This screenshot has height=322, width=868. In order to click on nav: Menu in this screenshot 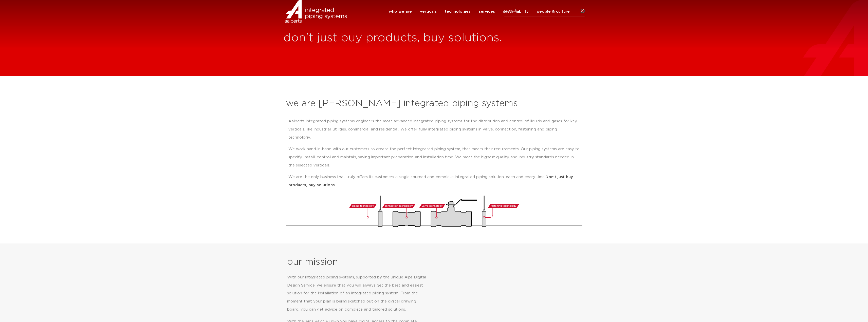, I will do `click(479, 12)`.